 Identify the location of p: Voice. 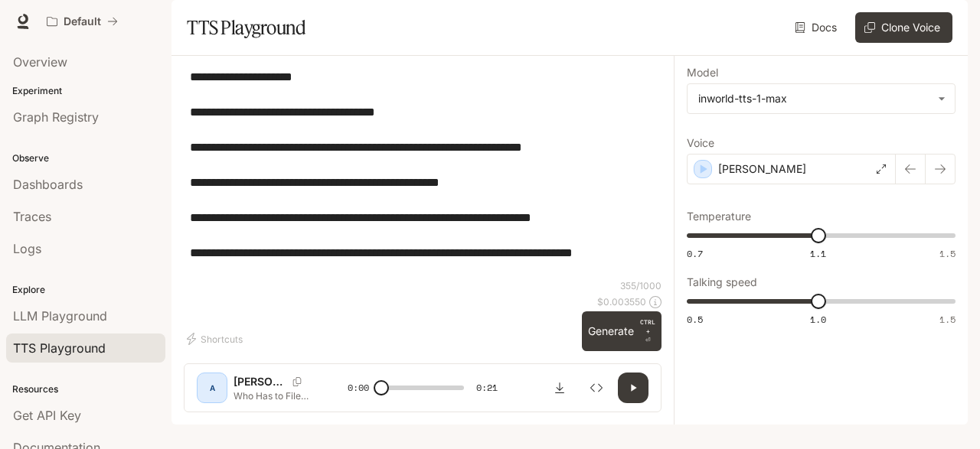
(701, 143).